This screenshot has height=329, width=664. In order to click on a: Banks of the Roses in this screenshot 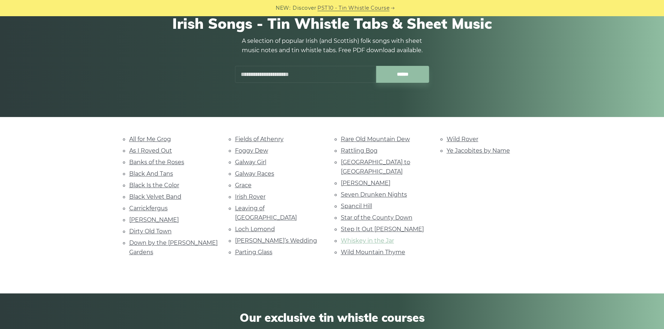, I will do `click(157, 162)`.